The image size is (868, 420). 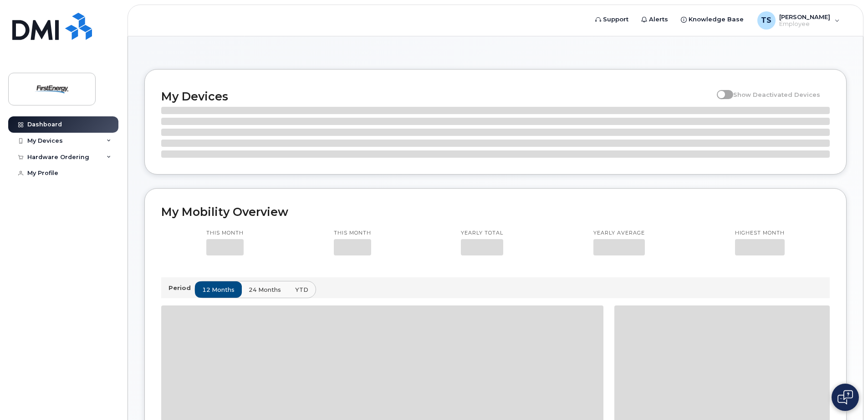 What do you see at coordinates (720, 90) in the screenshot?
I see `input: Show Deactivated Devices` at bounding box center [720, 90].